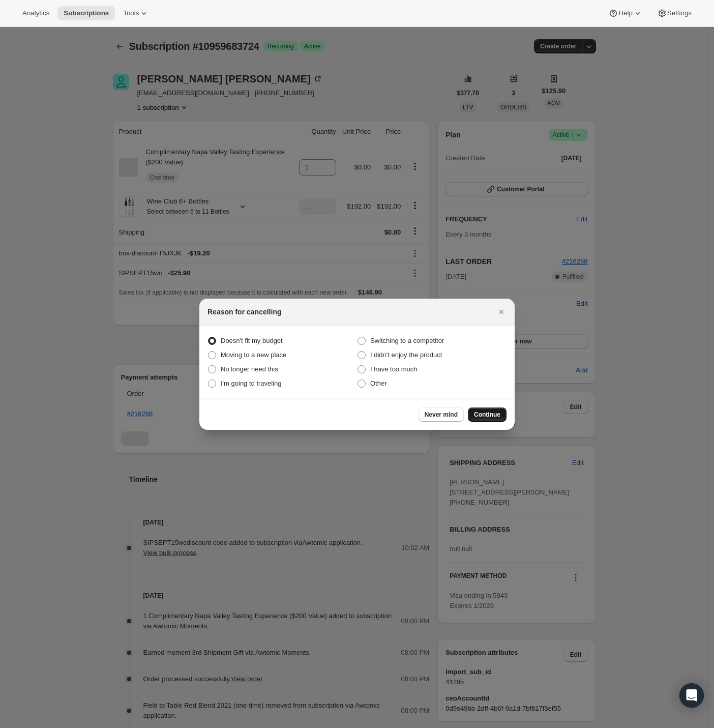 The height and width of the screenshot is (728, 714). What do you see at coordinates (407, 340) in the screenshot?
I see `span: Switching to a competitor` at bounding box center [407, 340].